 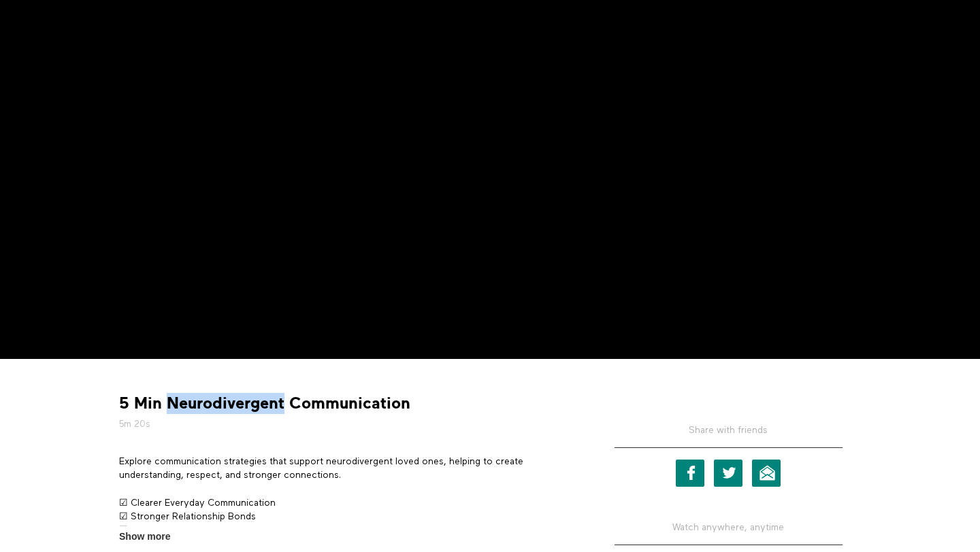 What do you see at coordinates (347, 517) in the screenshot?
I see `p: ☑ Clearer Everyday Communication ☑ Stronger Relationship Bonds ☑ Inclusive Support Skills` at bounding box center [347, 517].